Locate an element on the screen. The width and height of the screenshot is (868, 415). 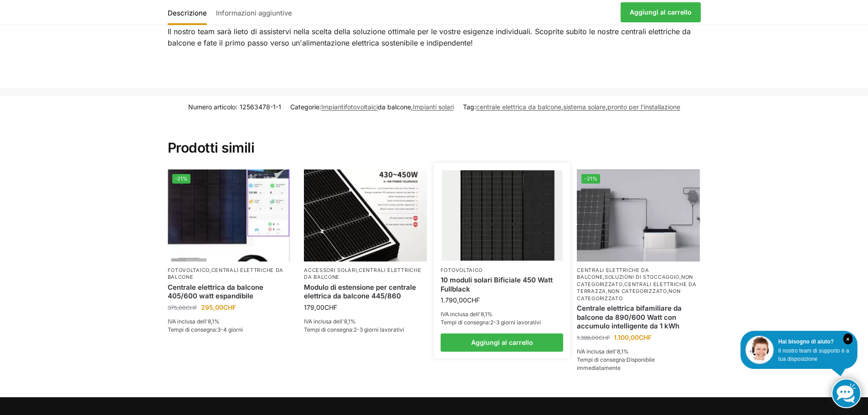
img: Modulo di estensione per centrale elettrica da balcone 445/860 is located at coordinates (365, 215).